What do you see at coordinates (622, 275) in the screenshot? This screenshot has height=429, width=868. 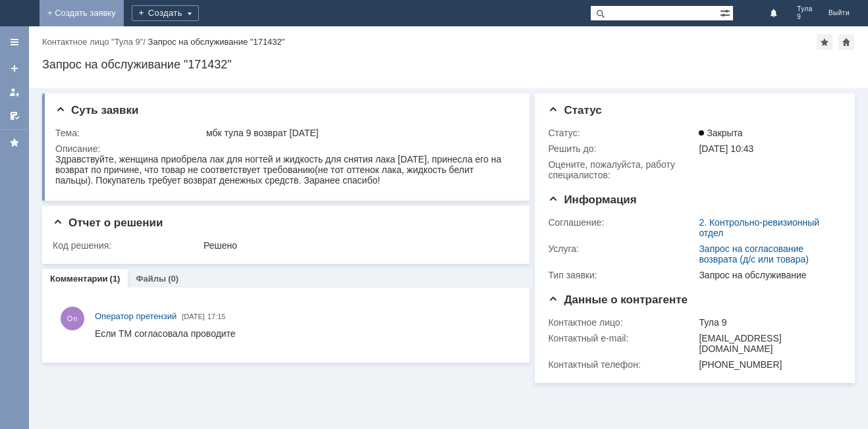 I see `div: Тип заявки:` at bounding box center [622, 275].